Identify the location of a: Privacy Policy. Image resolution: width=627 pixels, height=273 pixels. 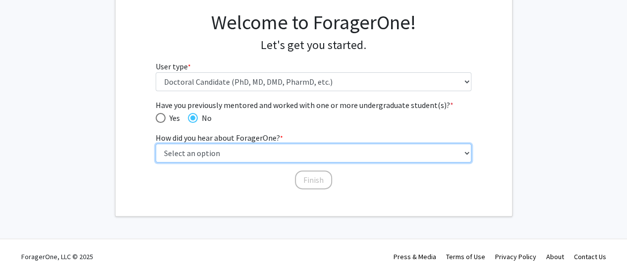
(516, 257).